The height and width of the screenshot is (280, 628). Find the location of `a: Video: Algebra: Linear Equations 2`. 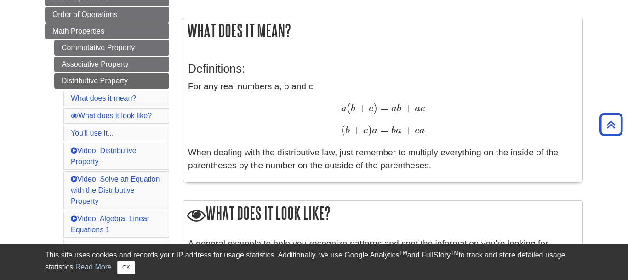

a: Video: Algebra: Linear Equations 2 is located at coordinates (110, 252).